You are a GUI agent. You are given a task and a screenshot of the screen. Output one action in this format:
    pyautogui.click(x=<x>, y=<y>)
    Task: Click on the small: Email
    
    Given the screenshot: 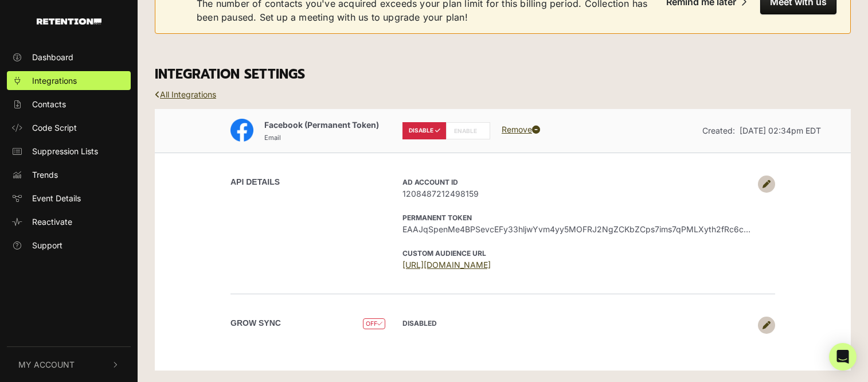 What is the action you would take?
    pyautogui.click(x=272, y=138)
    